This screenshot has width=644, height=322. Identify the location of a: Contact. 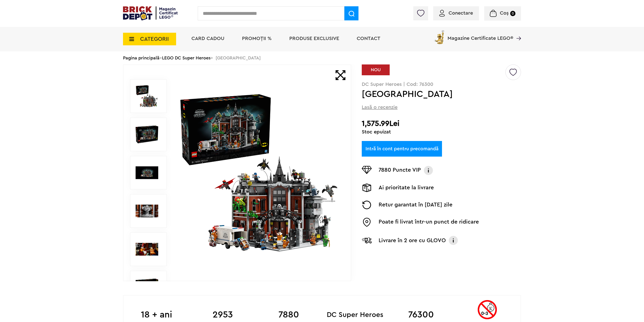
(369, 38).